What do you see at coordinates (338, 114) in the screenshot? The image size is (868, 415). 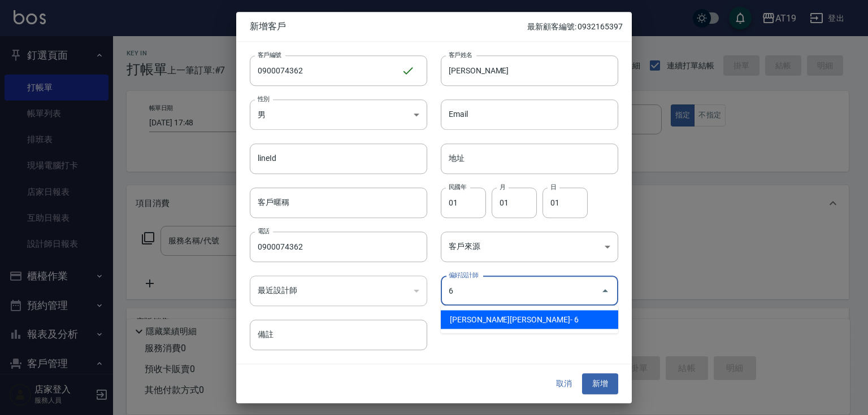 I see `div: 男` at bounding box center [338, 114].